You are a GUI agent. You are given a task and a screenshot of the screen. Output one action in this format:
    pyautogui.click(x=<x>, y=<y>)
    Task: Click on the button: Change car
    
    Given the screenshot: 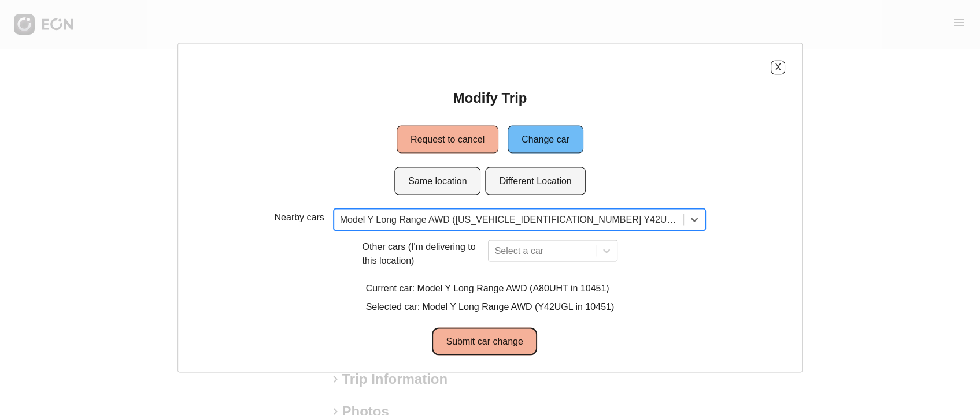 What is the action you would take?
    pyautogui.click(x=545, y=139)
    